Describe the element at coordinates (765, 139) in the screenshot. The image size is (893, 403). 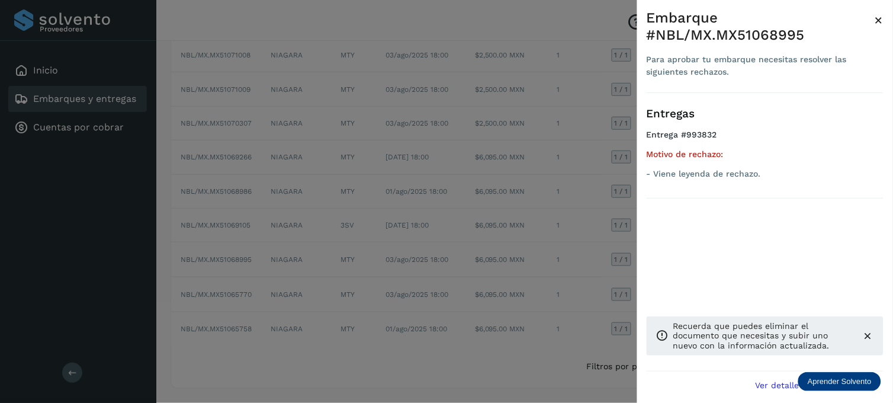
I see `h4: Entrega #993832` at that location.